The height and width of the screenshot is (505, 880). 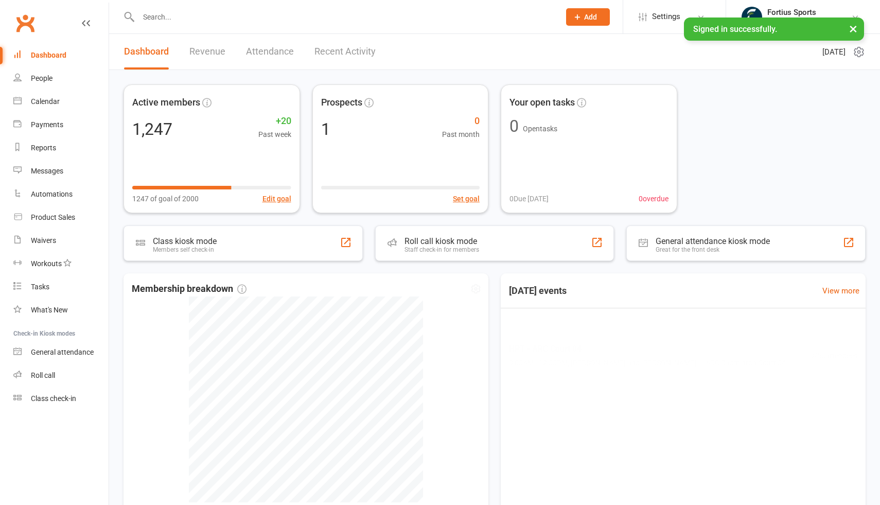 I want to click on div: What's New, so click(x=49, y=310).